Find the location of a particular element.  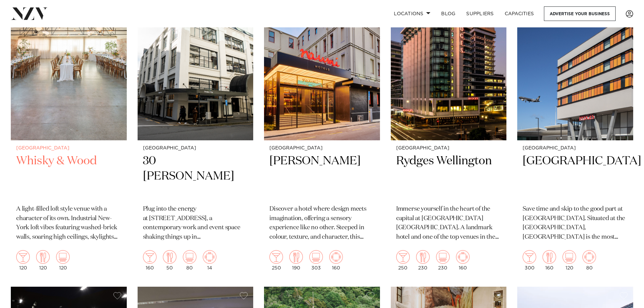

div: 303 is located at coordinates (317, 260).